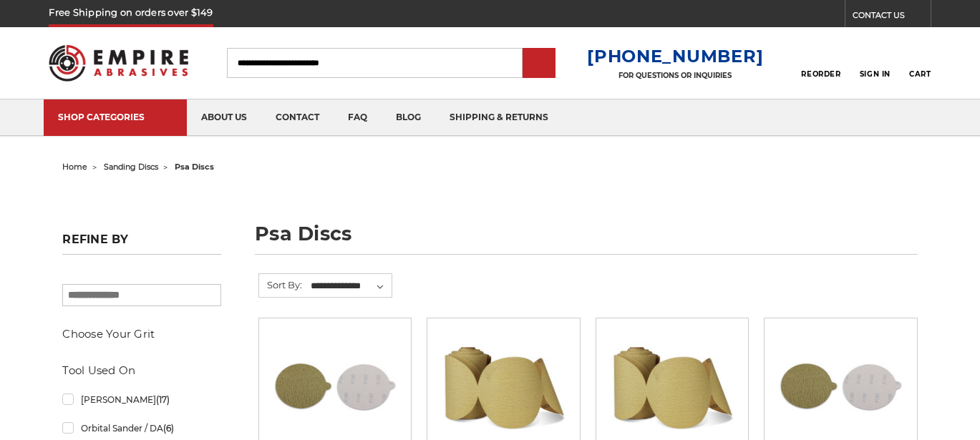  What do you see at coordinates (162, 399) in the screenshot?
I see `span: (17)` at bounding box center [162, 399].